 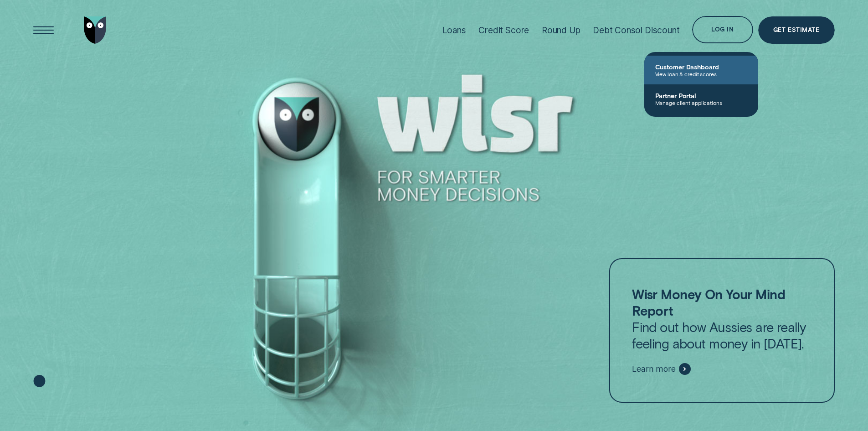 What do you see at coordinates (44, 30) in the screenshot?
I see `button: Open Menu` at bounding box center [44, 30].